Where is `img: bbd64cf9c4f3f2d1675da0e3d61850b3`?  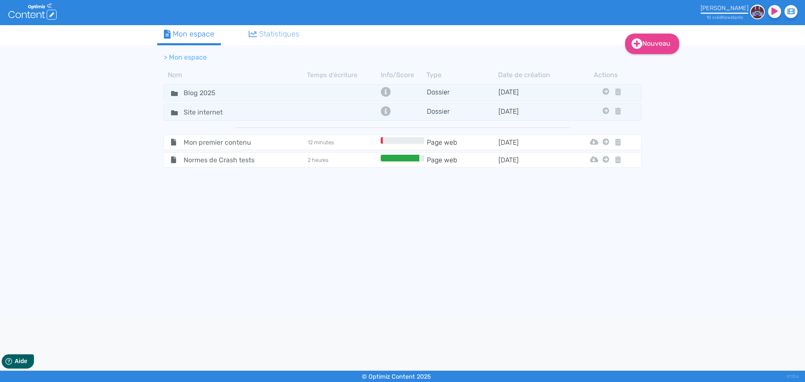
img: bbd64cf9c4f3f2d1675da0e3d61850b3 is located at coordinates (757, 12).